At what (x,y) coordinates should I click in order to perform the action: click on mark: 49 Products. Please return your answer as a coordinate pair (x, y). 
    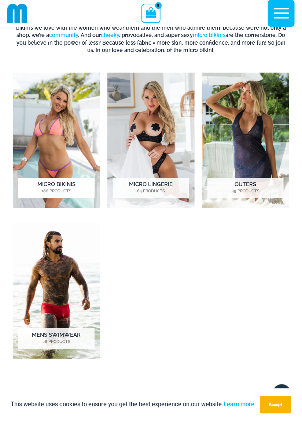
    Looking at the image, I should click on (245, 191).